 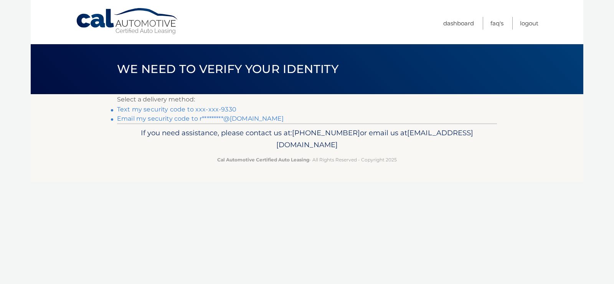 What do you see at coordinates (127, 21) in the screenshot?
I see `a: Cal Automotive` at bounding box center [127, 21].